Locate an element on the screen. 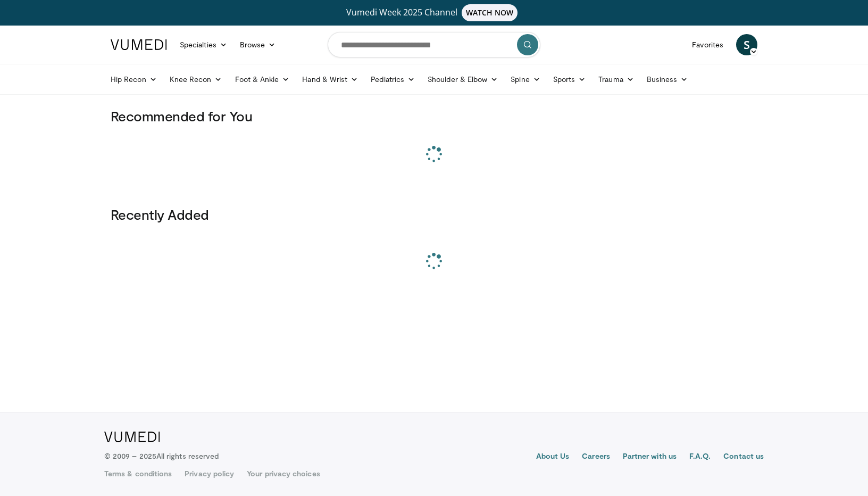 This screenshot has height=496, width=868. a: Favorites is located at coordinates (707, 45).